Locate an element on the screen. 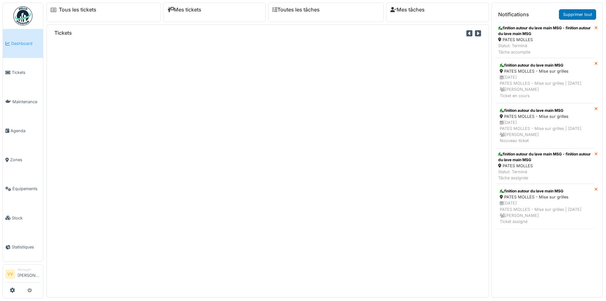 The width and height of the screenshot is (606, 301). li: VV is located at coordinates (10, 274).